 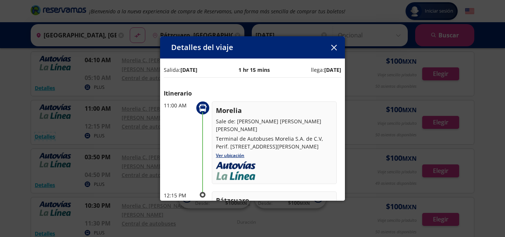 What do you see at coordinates (179, 195) in the screenshot?
I see `p: 12:15 PM` at bounding box center [179, 195].